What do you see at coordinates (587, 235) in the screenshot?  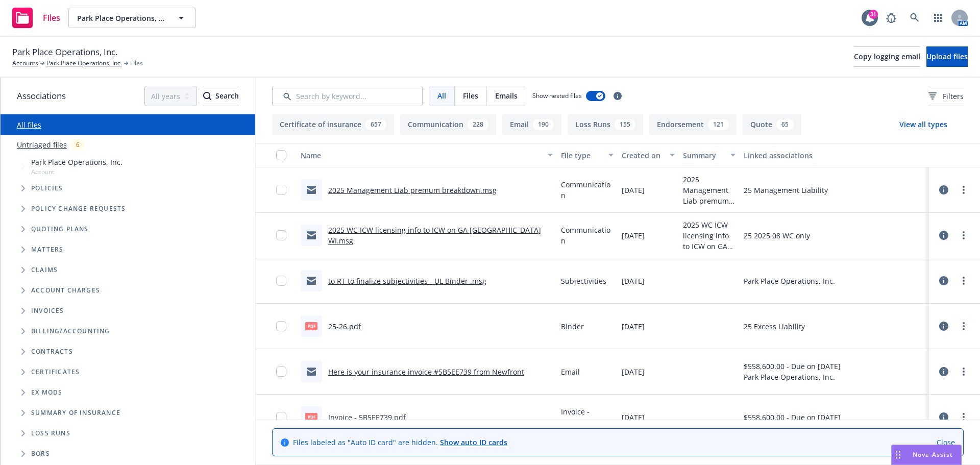 I see `span: Communication` at bounding box center [587, 235].